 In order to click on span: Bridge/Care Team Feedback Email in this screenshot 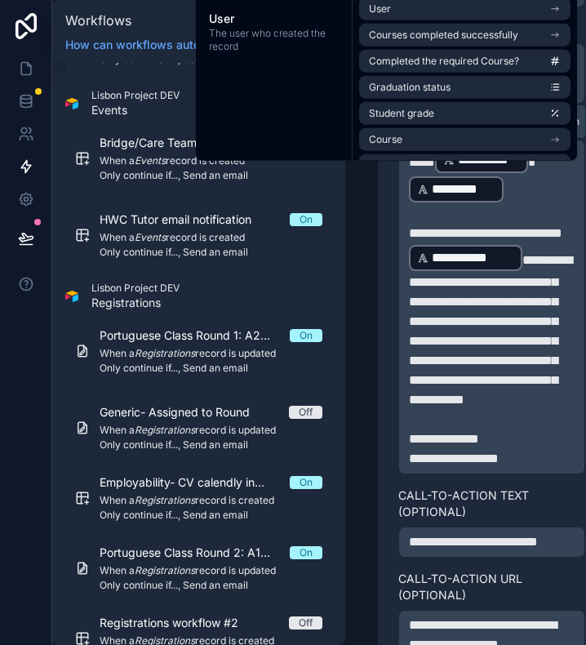, I will do `click(194, 143)`.